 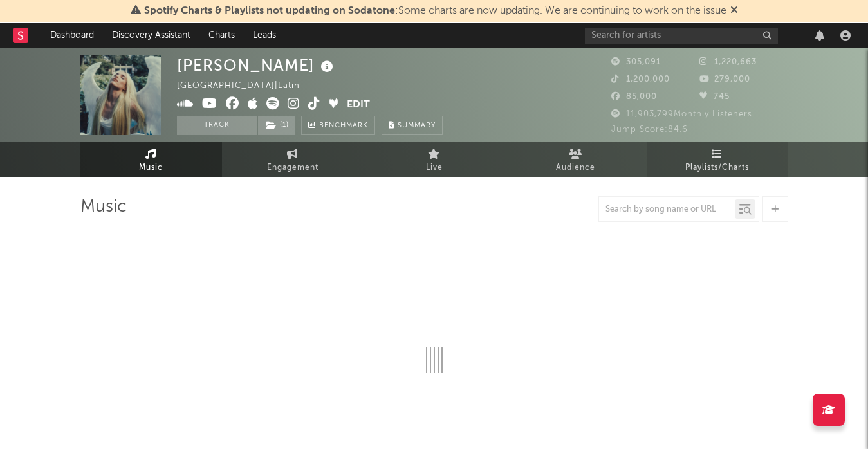 What do you see at coordinates (576, 159) in the screenshot?
I see `a: Audience` at bounding box center [576, 159].